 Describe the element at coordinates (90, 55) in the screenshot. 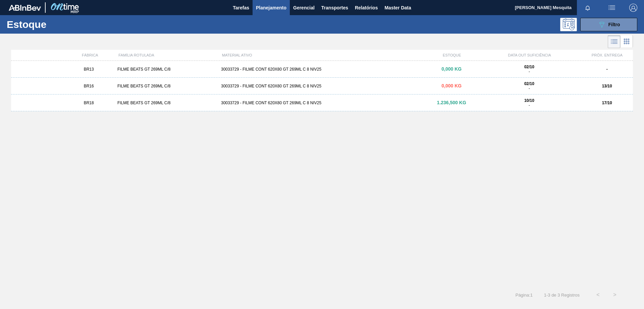

I see `div: FÁBRICA` at that location.